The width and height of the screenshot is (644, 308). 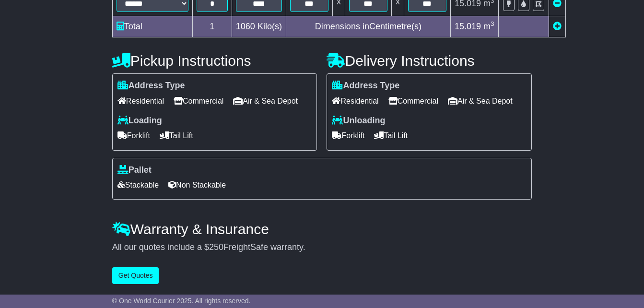 What do you see at coordinates (368, 27) in the screenshot?
I see `td: Dimensions in Centimetre(s)` at bounding box center [368, 27].